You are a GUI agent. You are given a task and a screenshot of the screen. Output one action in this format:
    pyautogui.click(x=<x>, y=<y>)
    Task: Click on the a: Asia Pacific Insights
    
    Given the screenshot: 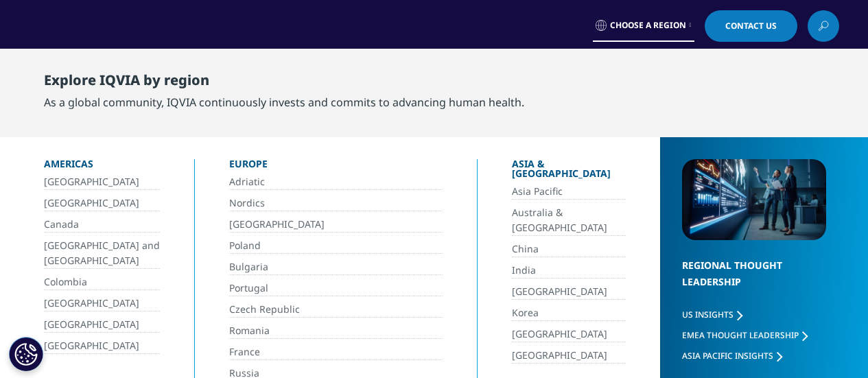 What is the action you would take?
    pyautogui.click(x=732, y=356)
    